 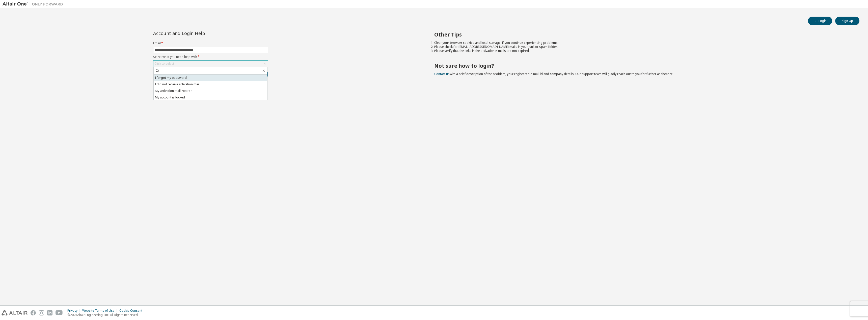 What do you see at coordinates (132, 311) in the screenshot?
I see `div: Cookie Consent` at bounding box center [132, 311].